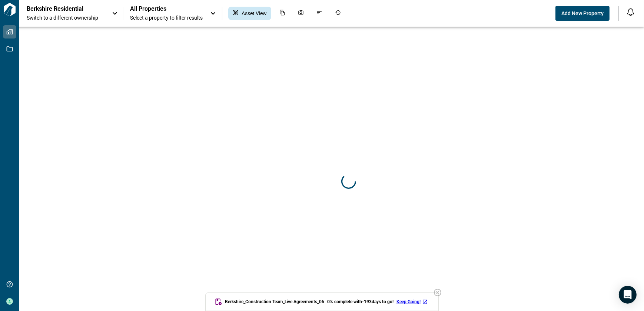 The image size is (644, 311). Describe the element at coordinates (60, 9) in the screenshot. I see `p: Berkshire Residential` at that location.